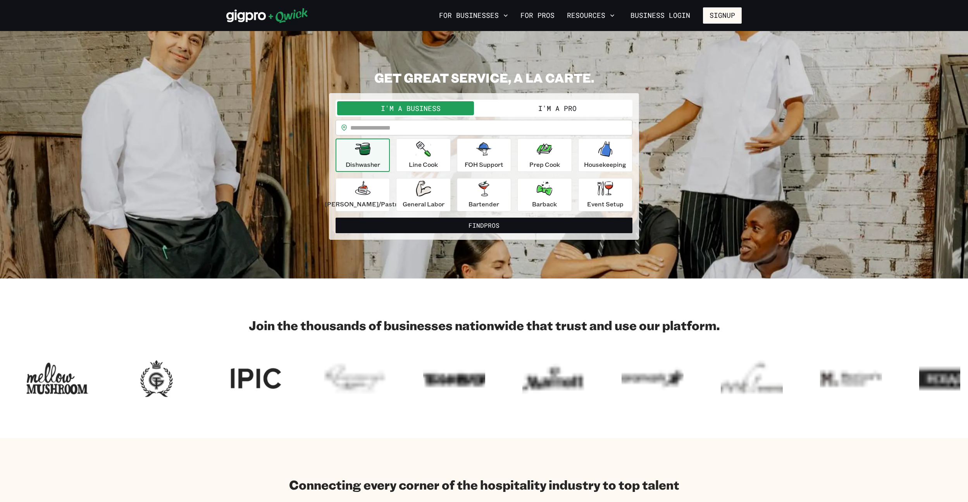  I want to click on a: For Pros, so click(538, 16).